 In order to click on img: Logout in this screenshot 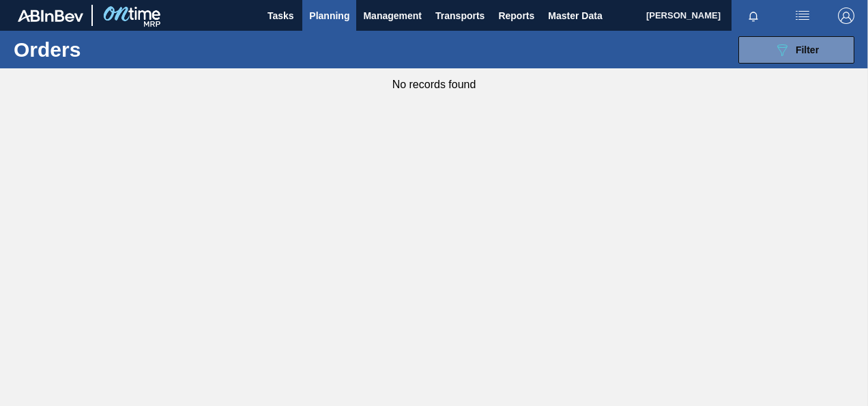, I will do `click(846, 16)`.